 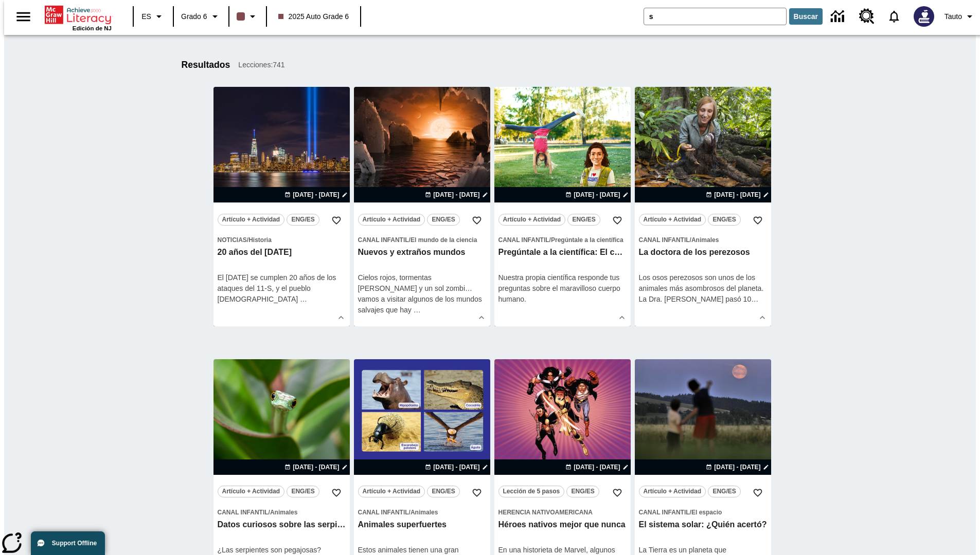 What do you see at coordinates (838, 16) in the screenshot?
I see `a: Centro de información` at bounding box center [838, 16].